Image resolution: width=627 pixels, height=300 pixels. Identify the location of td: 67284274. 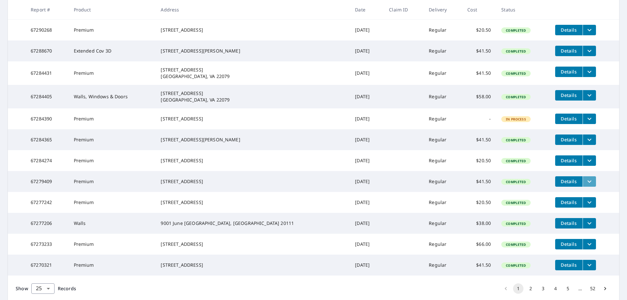
(47, 161).